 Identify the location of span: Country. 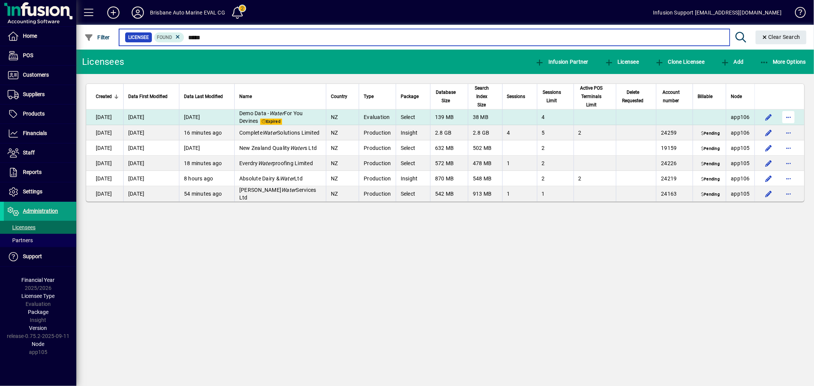
(339, 97).